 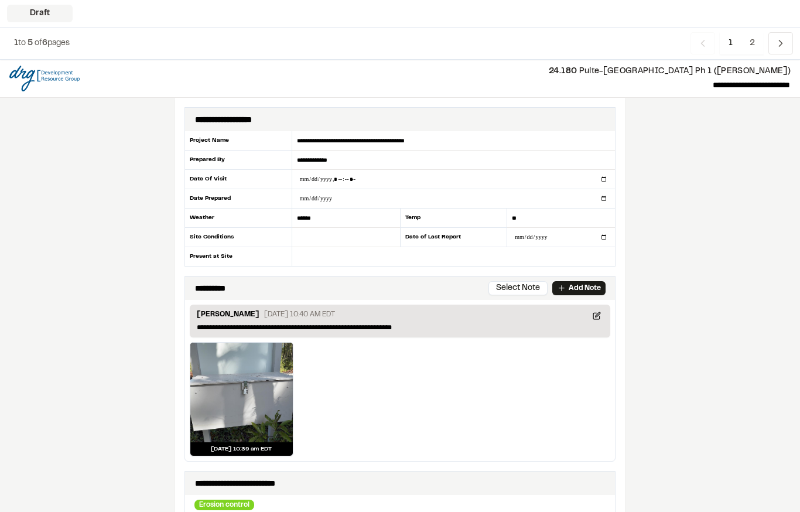 I want to click on p: Add Note, so click(x=584, y=288).